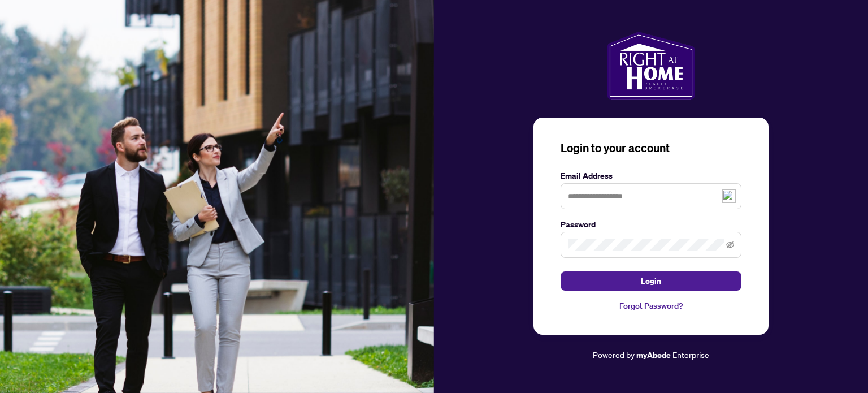  I want to click on h3: Login to your account, so click(651, 148).